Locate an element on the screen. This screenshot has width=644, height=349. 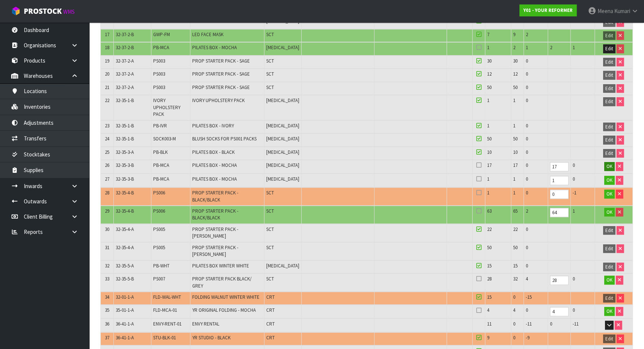
span: 12 is located at coordinates (515, 73).